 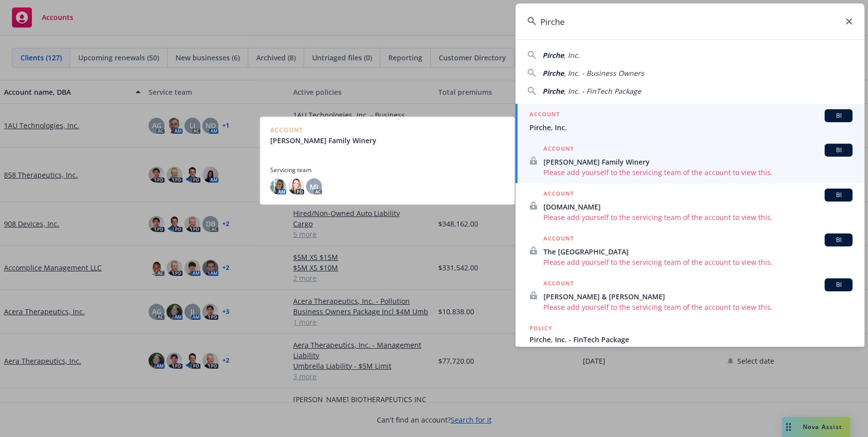 I want to click on span: Pirche, Inc., so click(x=691, y=127).